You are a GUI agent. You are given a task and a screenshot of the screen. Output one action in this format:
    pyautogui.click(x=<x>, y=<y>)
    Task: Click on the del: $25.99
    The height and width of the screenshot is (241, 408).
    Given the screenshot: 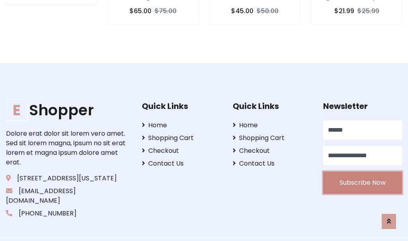 What is the action you would take?
    pyautogui.click(x=368, y=11)
    